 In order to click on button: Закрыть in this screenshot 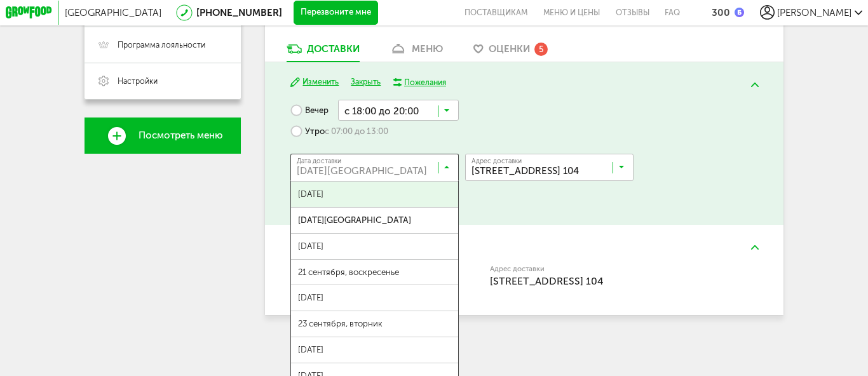, I will do `click(365, 82)`.